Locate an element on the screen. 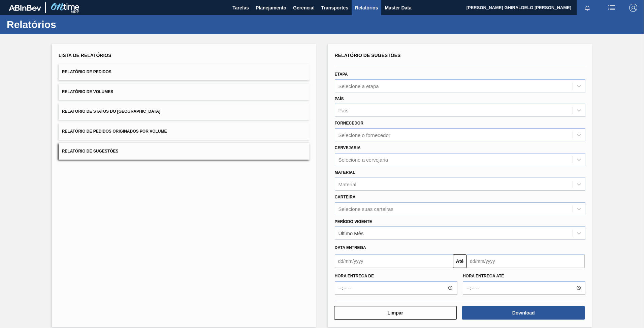 The width and height of the screenshot is (644, 328). span: Relatórios is located at coordinates (366, 8).